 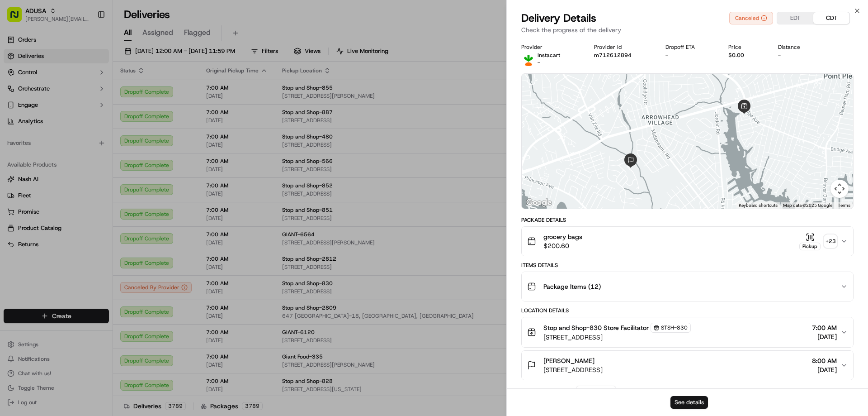 What do you see at coordinates (623, 47) in the screenshot?
I see `div: Provider Id` at bounding box center [623, 47].